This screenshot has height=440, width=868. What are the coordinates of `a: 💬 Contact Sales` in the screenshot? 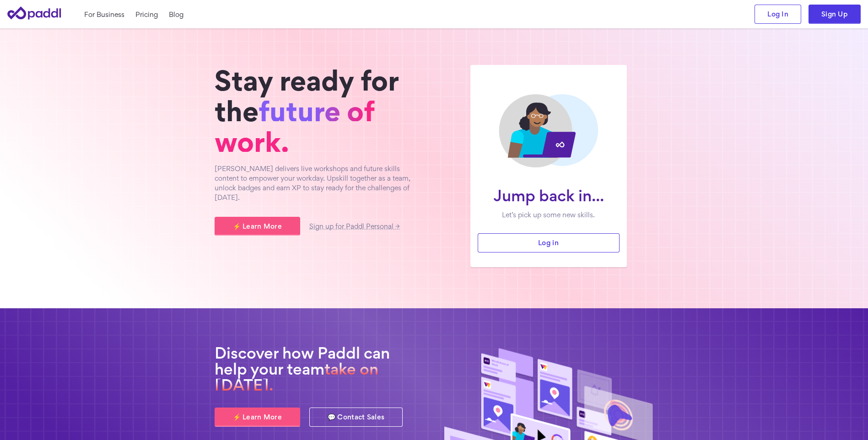 It's located at (356, 417).